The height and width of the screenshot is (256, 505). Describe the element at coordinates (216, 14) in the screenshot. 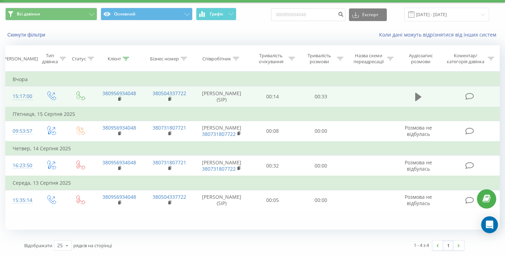

I see `span: Графік` at that location.